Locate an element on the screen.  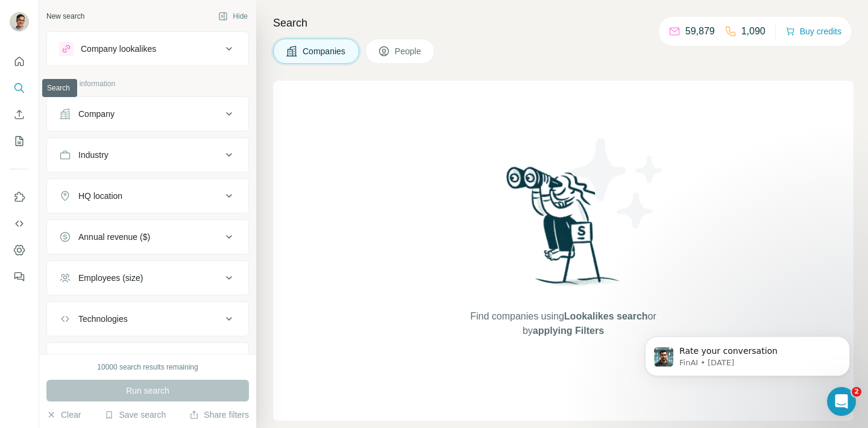
button: Share filters is located at coordinates (219, 415).